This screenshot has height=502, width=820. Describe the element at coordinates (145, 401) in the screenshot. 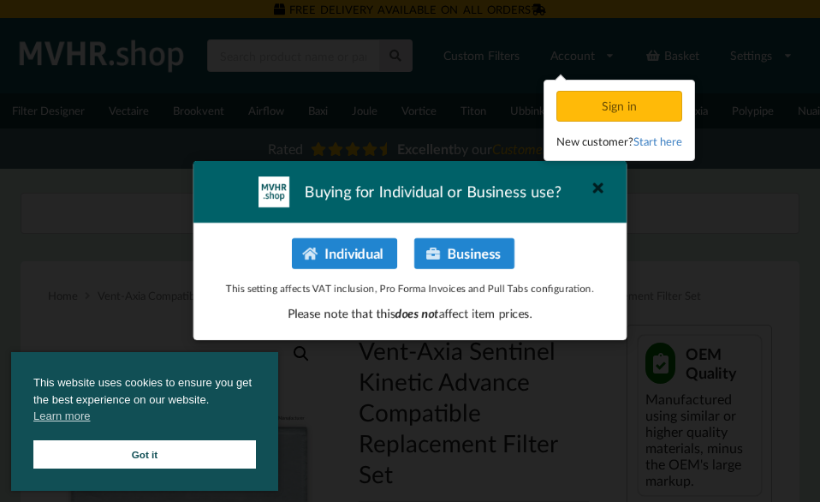

I see `span: This website uses cookies to ensure you get the best experience on our website.` at that location.